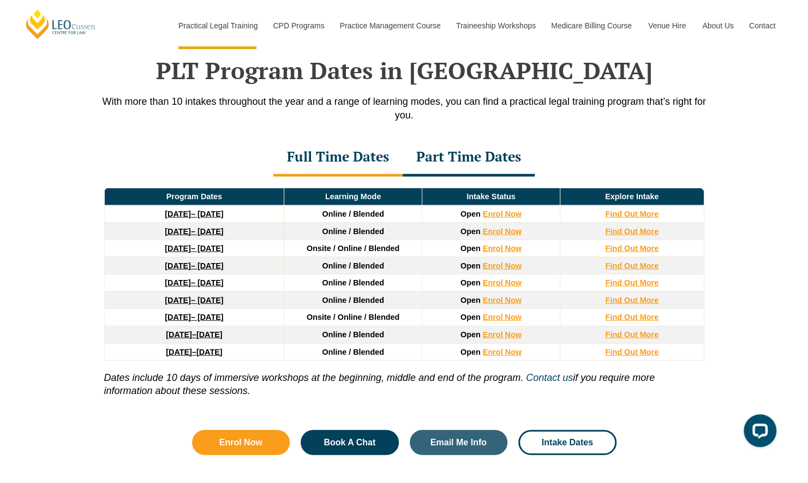 The width and height of the screenshot is (808, 483). I want to click on div: Part Time Dates, so click(469, 158).